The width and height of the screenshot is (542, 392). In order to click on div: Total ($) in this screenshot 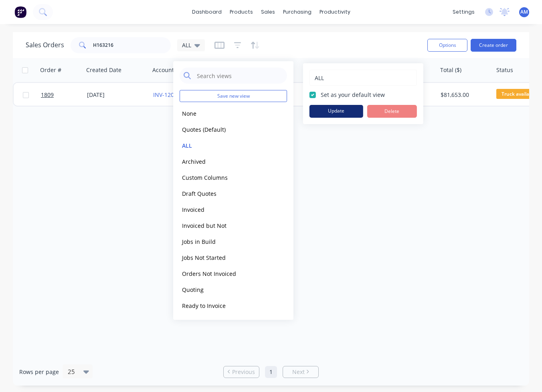, I will do `click(450, 70)`.